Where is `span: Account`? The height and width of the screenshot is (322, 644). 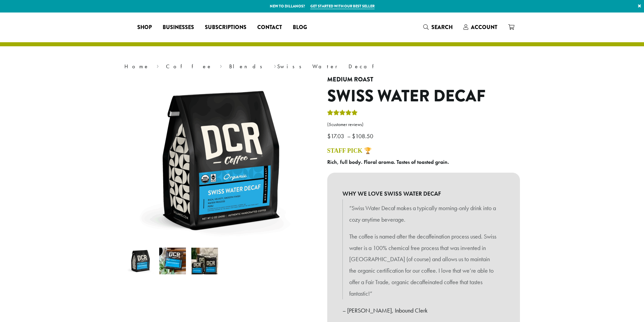
span: Account is located at coordinates (484, 27).